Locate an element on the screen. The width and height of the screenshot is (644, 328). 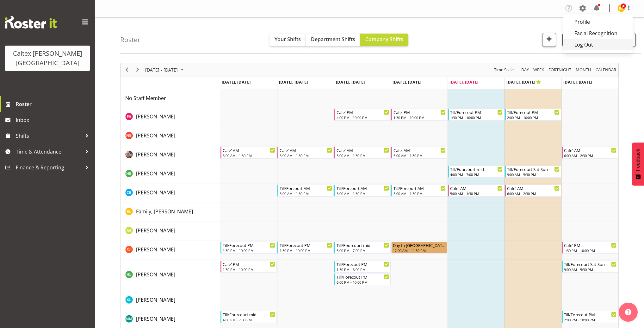
div: Braxton, Jeanette"s event - Cafe' AM Begin From Wednesday, September 17, 2025 at 5:00:00 AM GMT+1... is located at coordinates (362, 153).